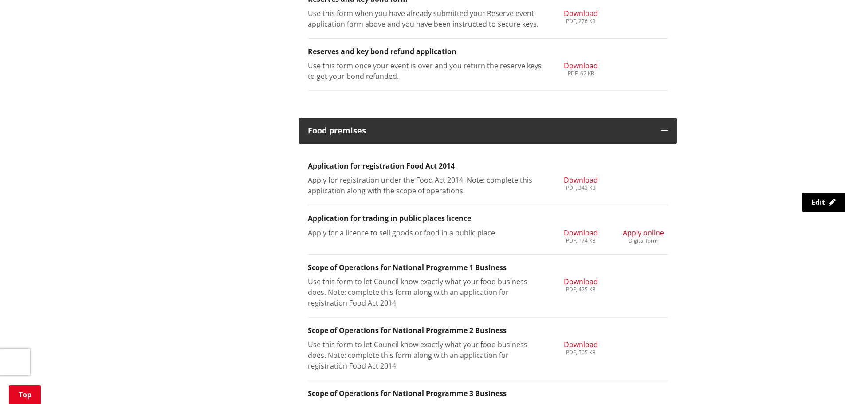 This screenshot has width=845, height=404. Describe the element at coordinates (818, 202) in the screenshot. I see `span: Edit` at that location.